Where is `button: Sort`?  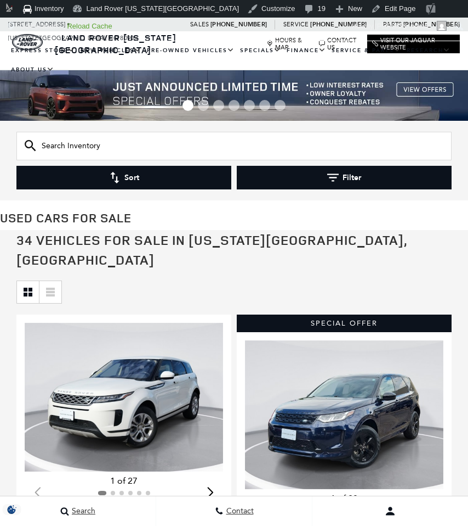 button: Sort is located at coordinates (124, 177).